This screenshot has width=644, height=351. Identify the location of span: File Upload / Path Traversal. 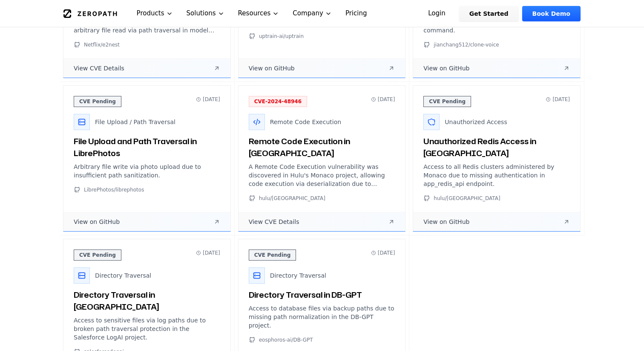
(135, 122).